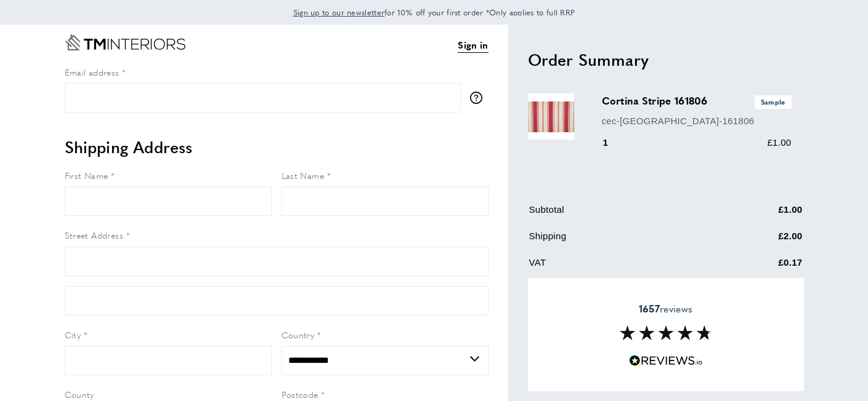 This screenshot has width=868, height=401. What do you see at coordinates (614, 143) in the screenshot?
I see `div: 1` at bounding box center [614, 143].